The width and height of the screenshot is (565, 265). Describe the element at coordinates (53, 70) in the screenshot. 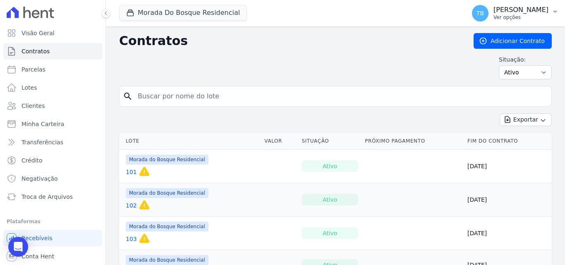

I see `a: Parcelas` at that location.